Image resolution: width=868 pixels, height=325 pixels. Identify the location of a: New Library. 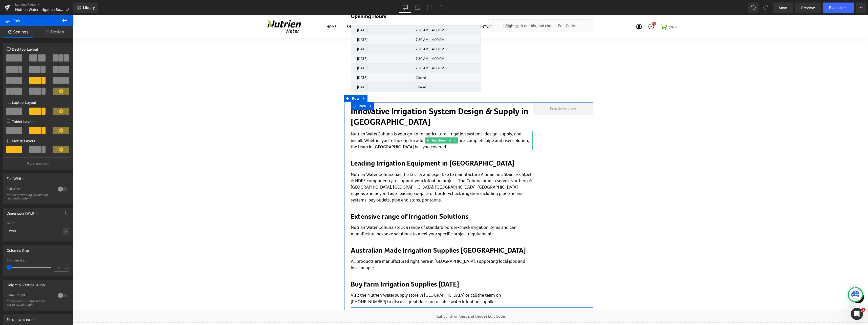
(86, 8).